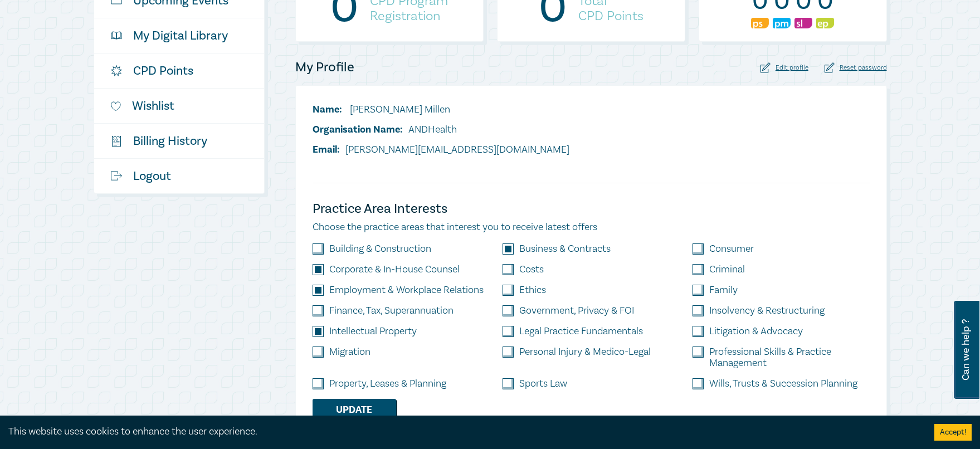 The image size is (980, 449). Describe the element at coordinates (756, 331) in the screenshot. I see `label: Litigation & Advocacy` at that location.